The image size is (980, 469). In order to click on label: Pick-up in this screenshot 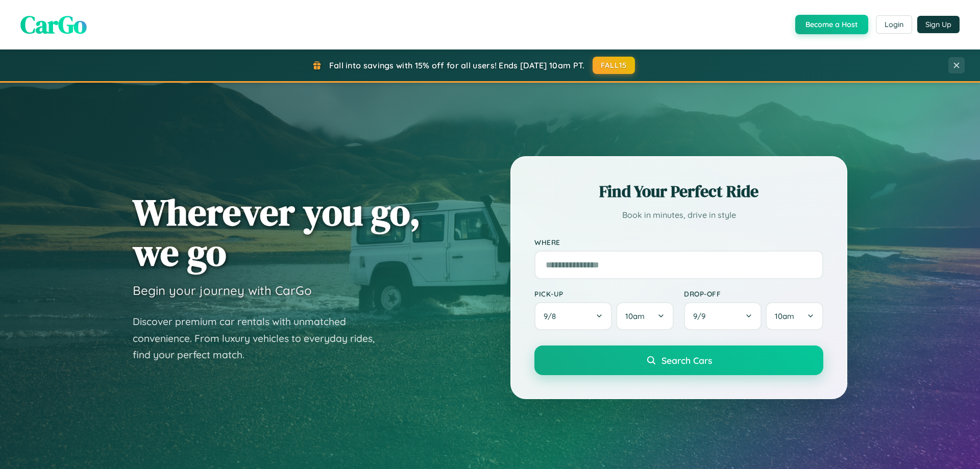, I will do `click(604, 293)`.